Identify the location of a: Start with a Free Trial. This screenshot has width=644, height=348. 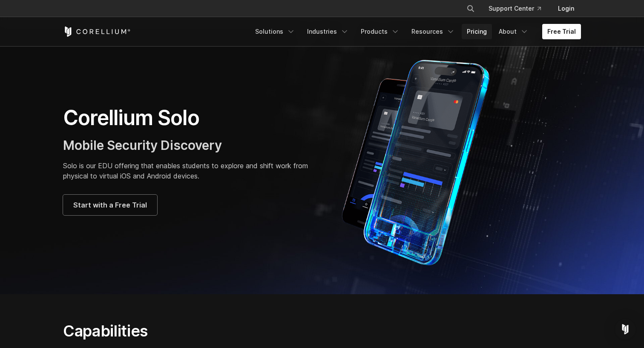
(110, 205).